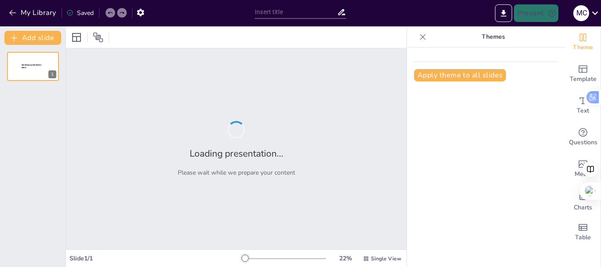 This screenshot has width=601, height=267. I want to click on div: Add text boxes, so click(583, 106).